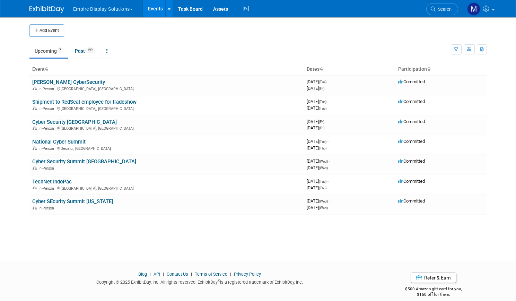  Describe the element at coordinates (142, 274) in the screenshot. I see `a: Blog` at that location.